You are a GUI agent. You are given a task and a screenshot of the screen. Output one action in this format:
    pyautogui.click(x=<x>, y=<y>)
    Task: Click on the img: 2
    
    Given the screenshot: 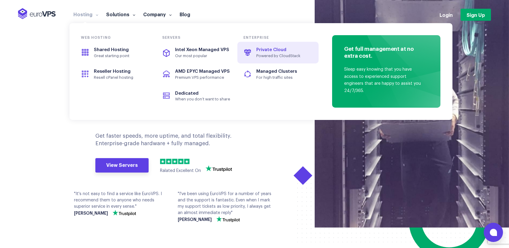 What is the action you would take?
    pyautogui.click(x=169, y=161)
    